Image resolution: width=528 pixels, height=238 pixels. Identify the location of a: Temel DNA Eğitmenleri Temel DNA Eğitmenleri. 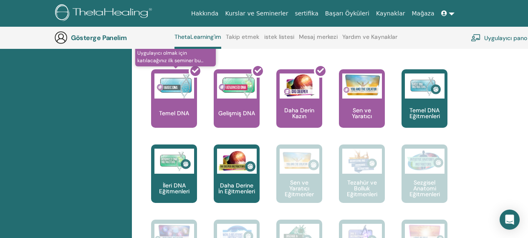
(425, 107).